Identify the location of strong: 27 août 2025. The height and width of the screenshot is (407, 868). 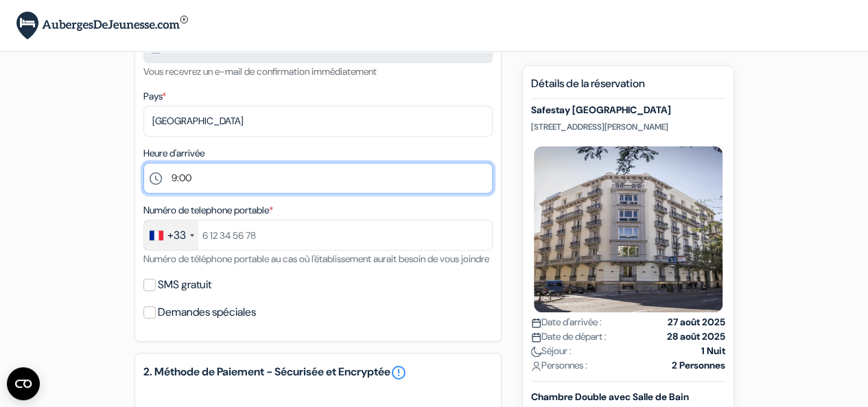
(696, 322).